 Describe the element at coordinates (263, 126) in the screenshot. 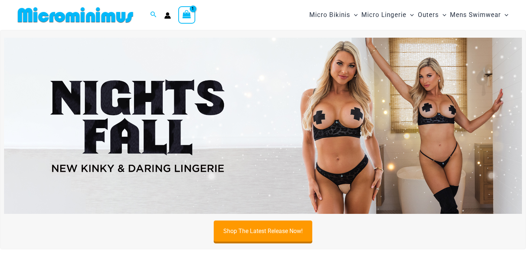

I see `img: Night's Fall Silver Leopard Pack` at that location.